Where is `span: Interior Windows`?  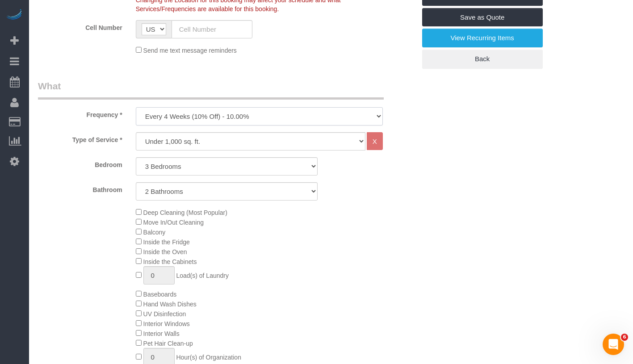 span: Interior Windows is located at coordinates (167, 323).